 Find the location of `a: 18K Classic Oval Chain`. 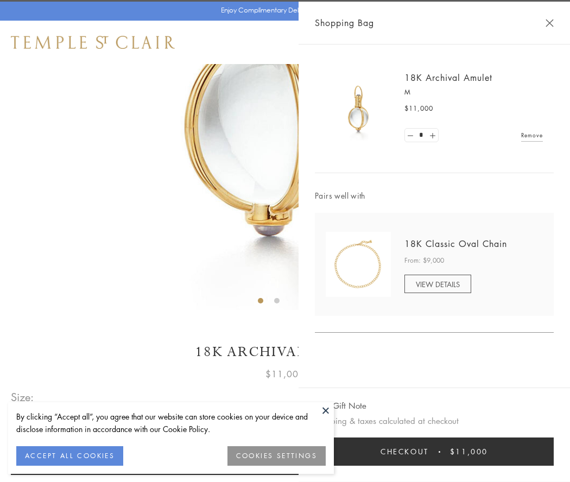

a: 18K Classic Oval Chain is located at coordinates (455, 244).